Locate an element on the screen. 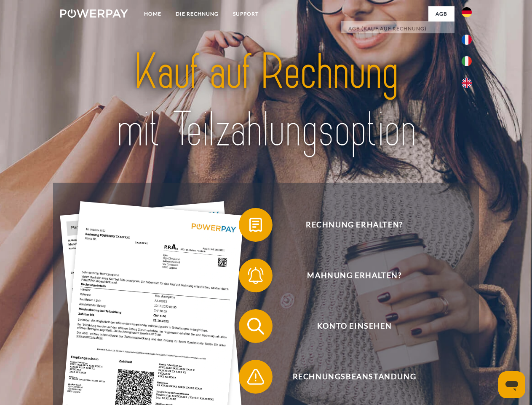  span: Konto einsehen is located at coordinates (354, 326).